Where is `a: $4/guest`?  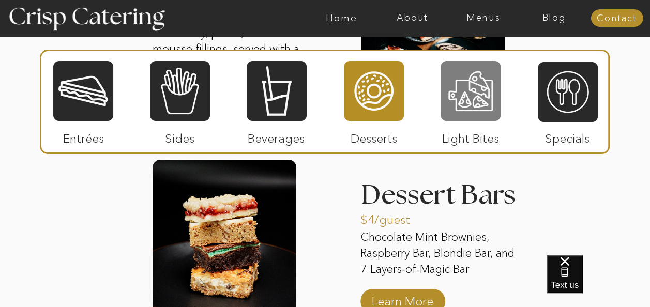 a: $4/guest is located at coordinates (395, 217).